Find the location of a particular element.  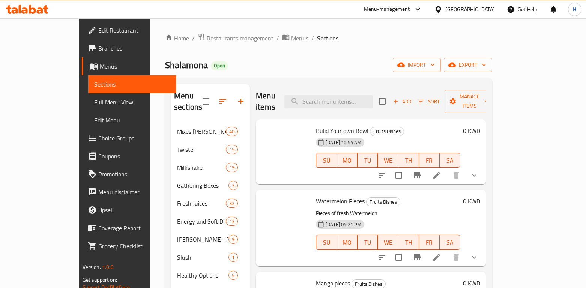

span: MO is located at coordinates (347, 160).